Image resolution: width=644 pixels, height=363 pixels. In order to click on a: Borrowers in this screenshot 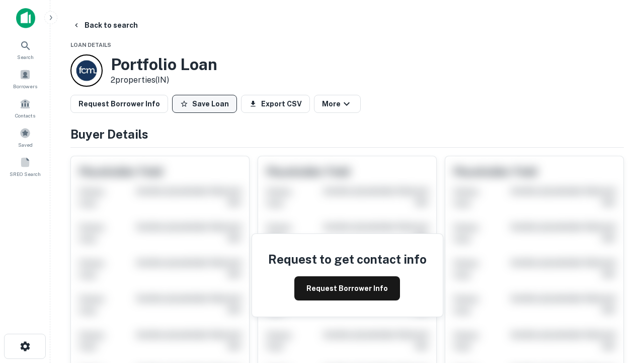, I will do `click(25, 78)`.